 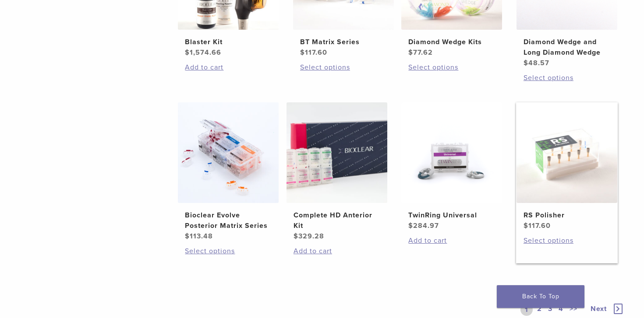 What do you see at coordinates (203, 53) in the screenshot?
I see `bdi: 1,574.66` at bounding box center [203, 53].